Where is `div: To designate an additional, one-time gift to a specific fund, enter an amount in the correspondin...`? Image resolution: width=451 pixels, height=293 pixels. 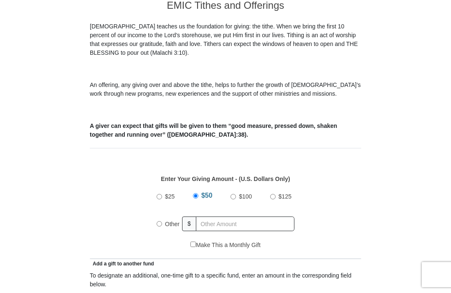 div: To designate an additional, one-time gift to a specific fund, enter an amount in the correspondin... is located at coordinates (225, 280).